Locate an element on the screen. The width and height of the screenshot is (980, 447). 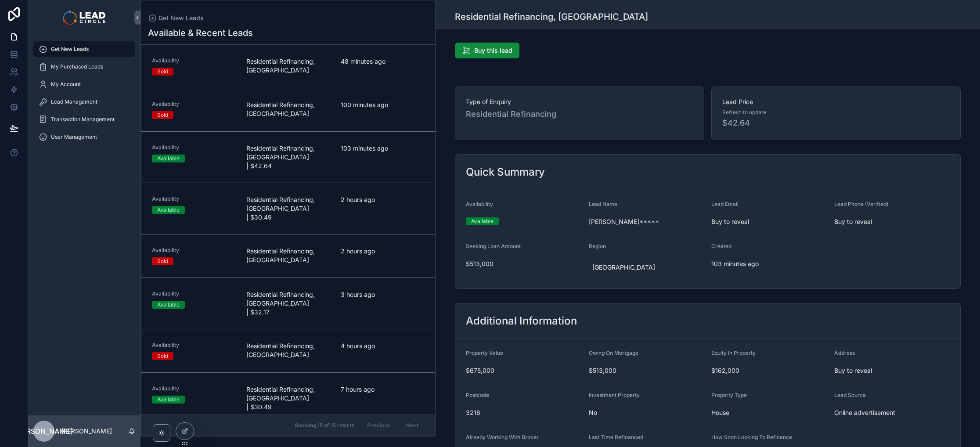
h1: Available & Recent Leads is located at coordinates (200, 33).